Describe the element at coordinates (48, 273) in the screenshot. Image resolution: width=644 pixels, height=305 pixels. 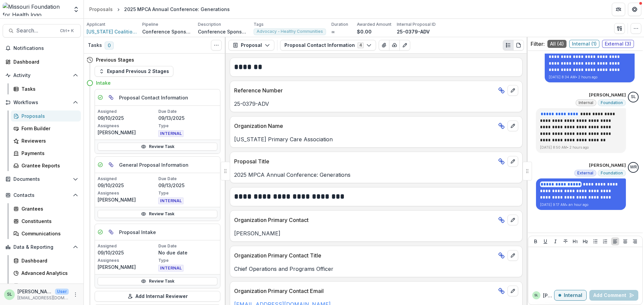
I see `div: Advanced Analytics` at that location.